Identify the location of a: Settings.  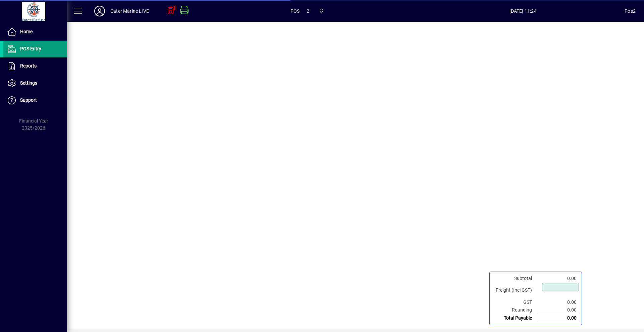
(35, 83).